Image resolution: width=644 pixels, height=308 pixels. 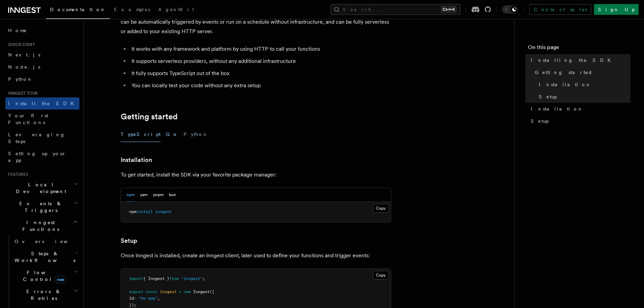 I want to click on span: const, so click(x=151, y=292).